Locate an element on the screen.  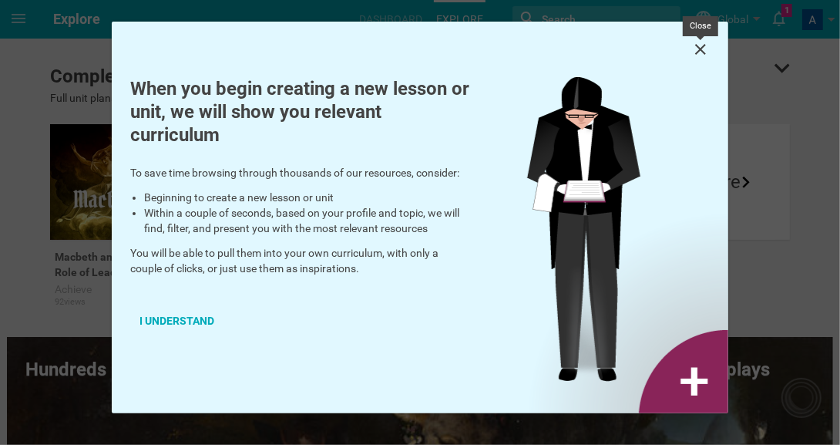
li: Beginning to create a new lesson or unit is located at coordinates (307, 197).